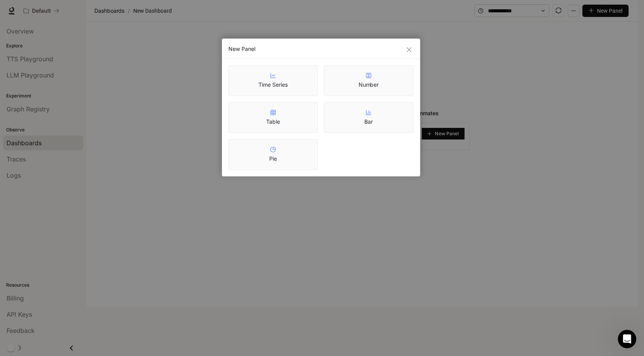  What do you see at coordinates (109, 11) in the screenshot?
I see `span: Dashboards` at bounding box center [109, 11].